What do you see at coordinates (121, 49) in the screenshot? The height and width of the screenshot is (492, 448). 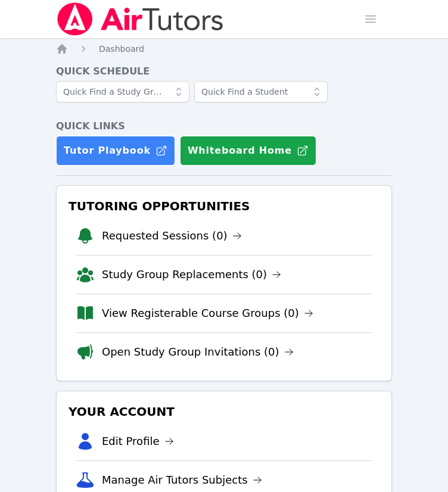 I see `a: Dashboard` at bounding box center [121, 49].